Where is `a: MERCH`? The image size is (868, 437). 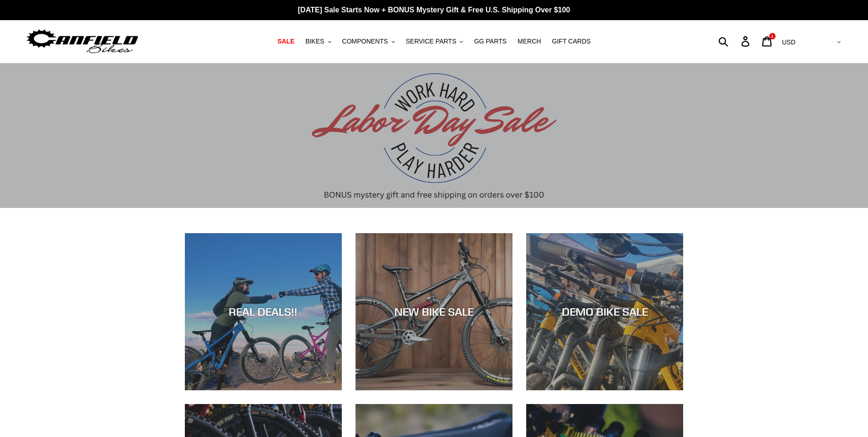
a: MERCH is located at coordinates (529, 41).